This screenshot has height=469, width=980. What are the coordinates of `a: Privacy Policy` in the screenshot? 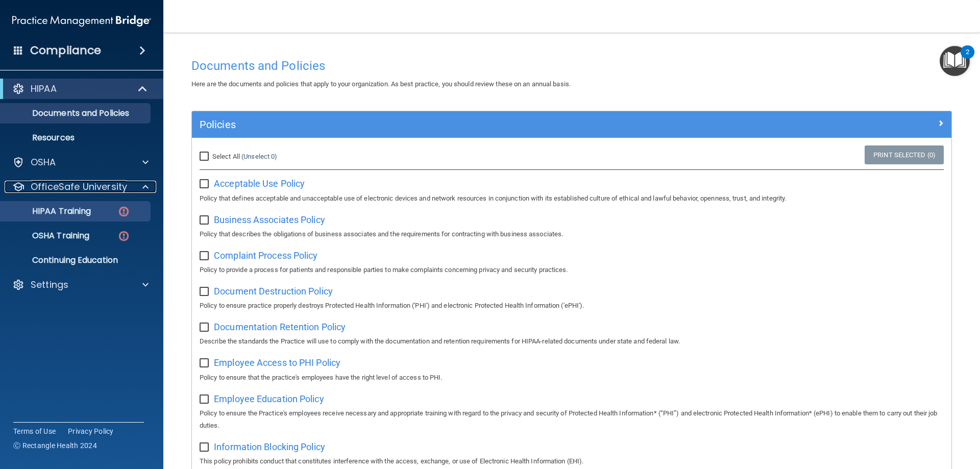 It's located at (91, 431).